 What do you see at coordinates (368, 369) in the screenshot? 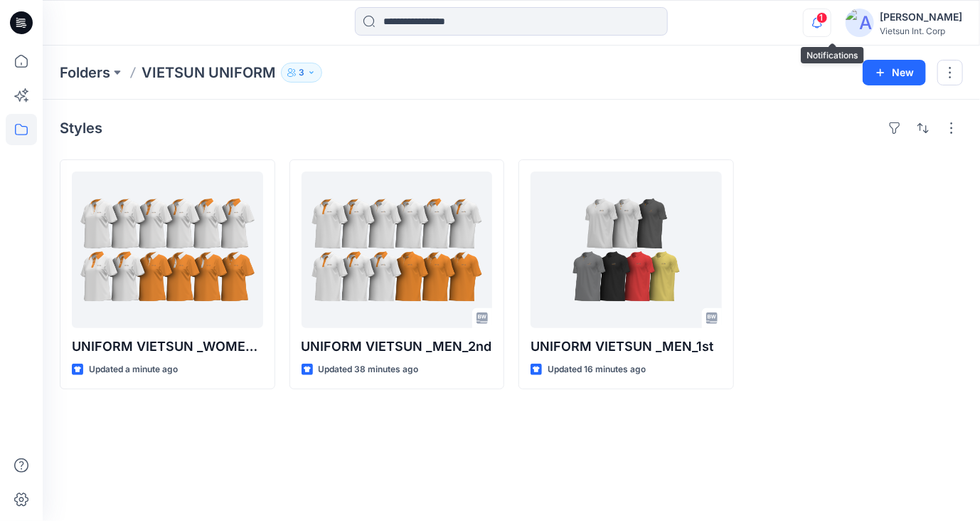
I see `p: Updated 38 minutes ago` at bounding box center [368, 369].